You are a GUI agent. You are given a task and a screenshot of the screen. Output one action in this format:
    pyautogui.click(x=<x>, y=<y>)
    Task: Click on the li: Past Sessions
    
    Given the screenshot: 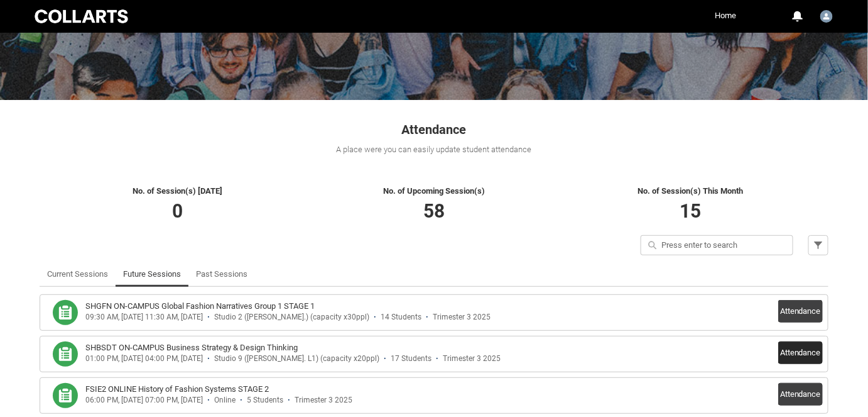 What is the action you would take?
    pyautogui.click(x=221, y=274)
    